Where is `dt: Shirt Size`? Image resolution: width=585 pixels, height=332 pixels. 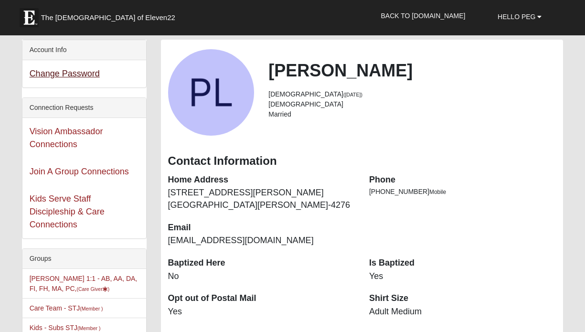
dt: Shirt Size is located at coordinates (462, 299).